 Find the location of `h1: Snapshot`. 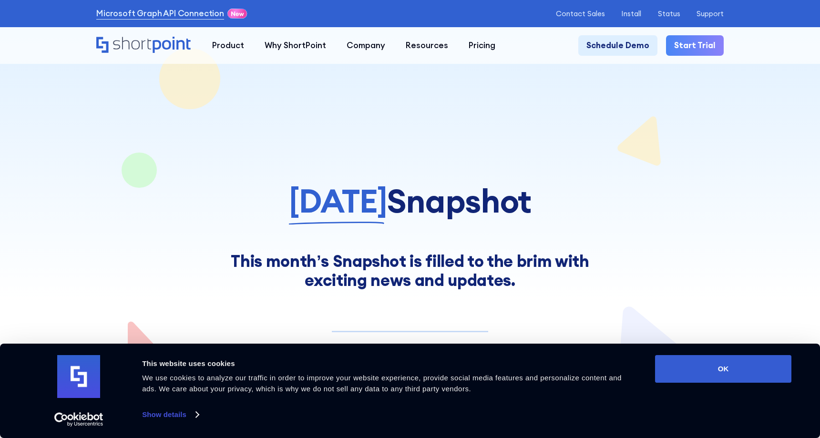

h1: Snapshot is located at coordinates (410, 201).